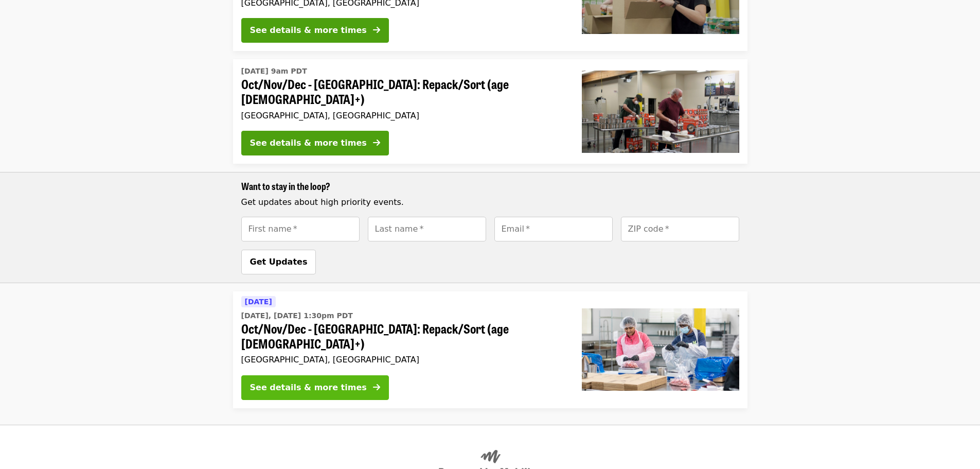 This screenshot has height=469, width=980. What do you see at coordinates (323, 202) in the screenshot?
I see `span: Get updates about high priority events.` at bounding box center [323, 202].